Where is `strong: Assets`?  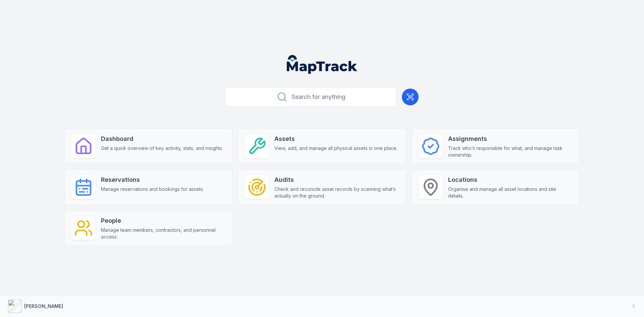 strong: Assets is located at coordinates (336, 139).